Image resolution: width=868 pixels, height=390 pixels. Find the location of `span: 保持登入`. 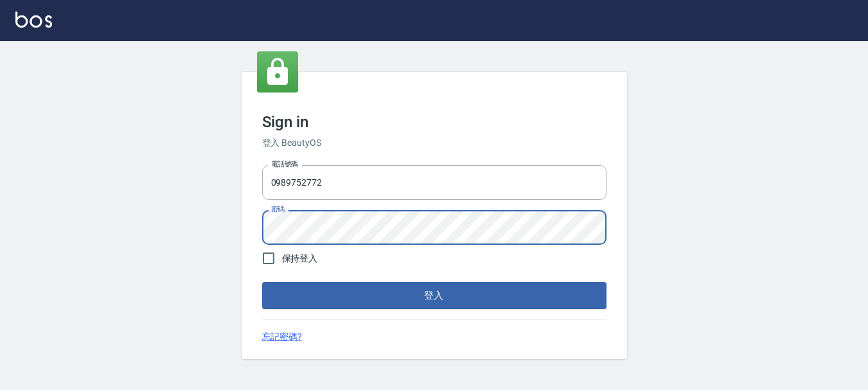

span: 保持登入 is located at coordinates (300, 259).